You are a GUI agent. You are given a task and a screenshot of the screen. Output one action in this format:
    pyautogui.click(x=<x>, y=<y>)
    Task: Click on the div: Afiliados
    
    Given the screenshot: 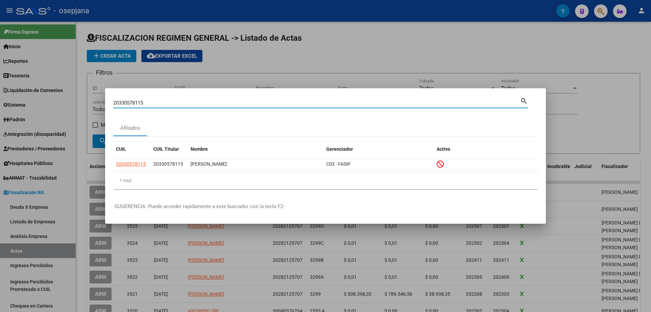 What is the action you would take?
    pyautogui.click(x=130, y=128)
    